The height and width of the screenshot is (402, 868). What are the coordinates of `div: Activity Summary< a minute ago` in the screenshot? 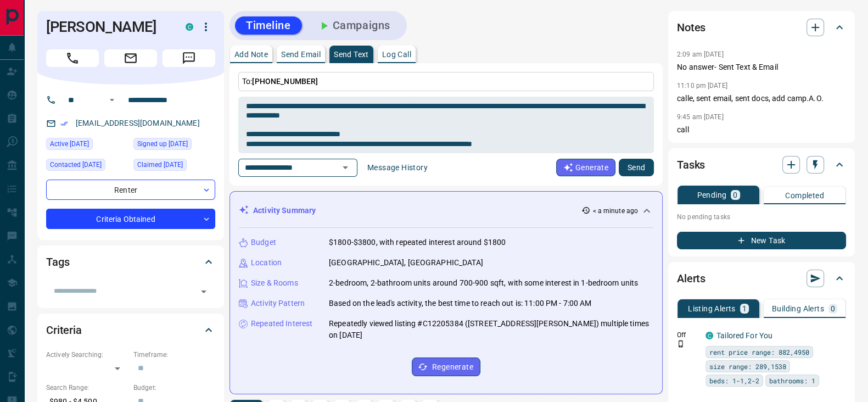 It's located at (446, 210).